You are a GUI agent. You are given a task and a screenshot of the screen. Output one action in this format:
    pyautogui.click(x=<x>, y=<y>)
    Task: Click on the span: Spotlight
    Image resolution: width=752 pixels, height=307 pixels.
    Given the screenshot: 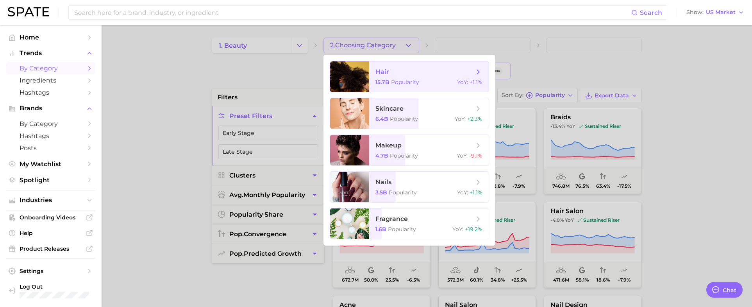 What is the action you would take?
    pyautogui.click(x=51, y=180)
    